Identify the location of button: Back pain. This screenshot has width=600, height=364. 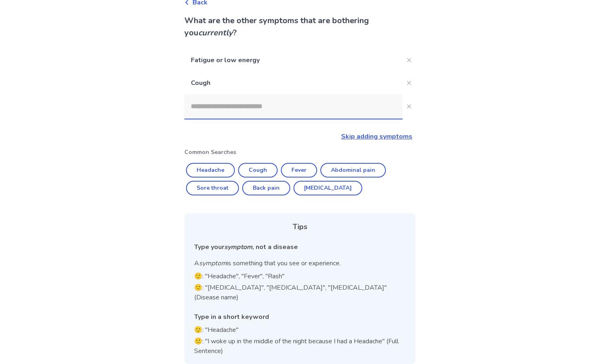
(266, 188).